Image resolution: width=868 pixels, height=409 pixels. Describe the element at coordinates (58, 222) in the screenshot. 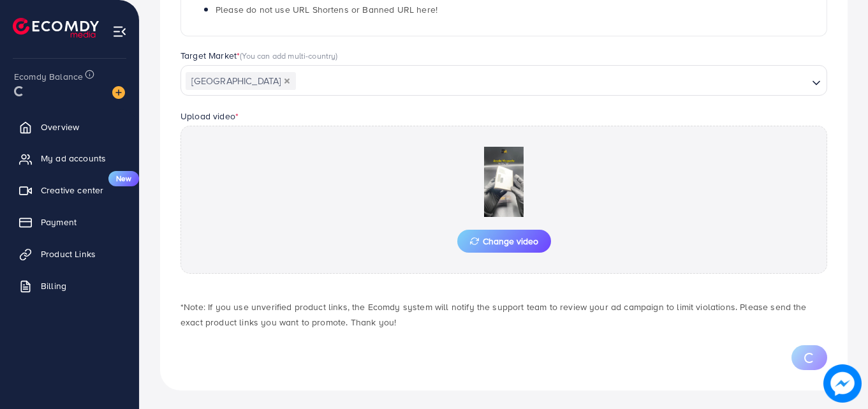

I see `span: Payment` at that location.